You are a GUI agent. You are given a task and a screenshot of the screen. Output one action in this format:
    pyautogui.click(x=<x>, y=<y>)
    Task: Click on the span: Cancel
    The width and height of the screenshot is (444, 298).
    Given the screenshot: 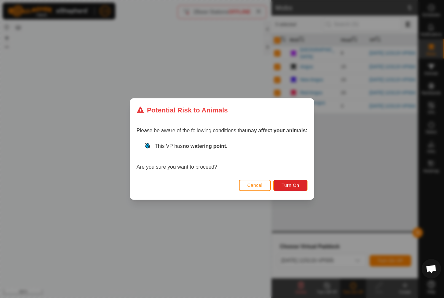 What is the action you would take?
    pyautogui.click(x=255, y=185)
    